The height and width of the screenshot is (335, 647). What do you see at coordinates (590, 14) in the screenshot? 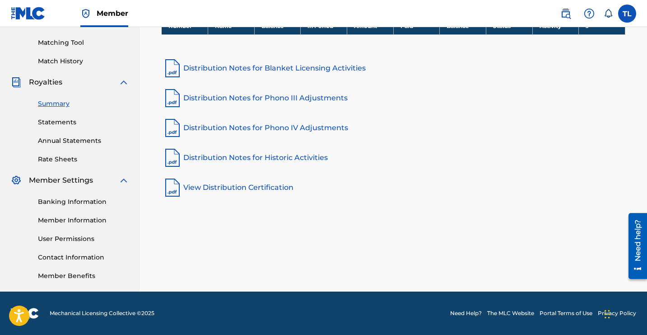
I see `img: help` at bounding box center [590, 14].